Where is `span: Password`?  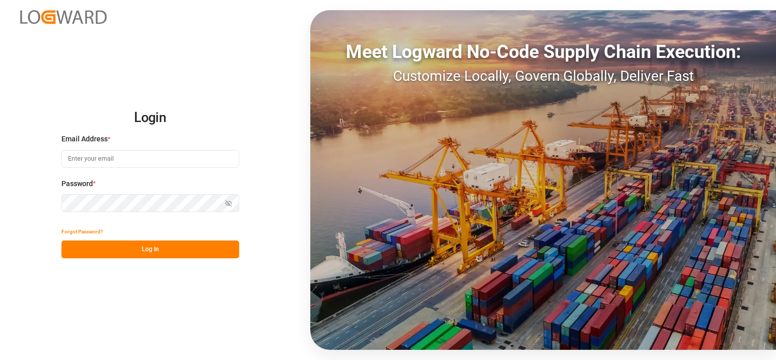
span: Password is located at coordinates (77, 183).